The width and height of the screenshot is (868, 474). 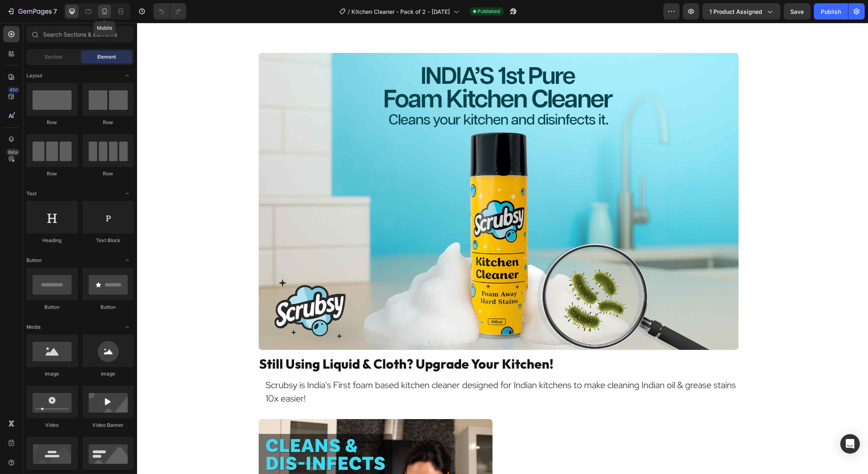 I want to click on span: Save, so click(x=797, y=11).